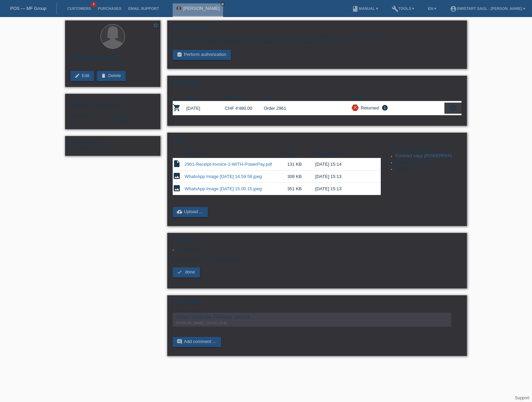 The height and width of the screenshot is (402, 532). What do you see at coordinates (143, 8) in the screenshot?
I see `a: Email Support` at bounding box center [143, 8].